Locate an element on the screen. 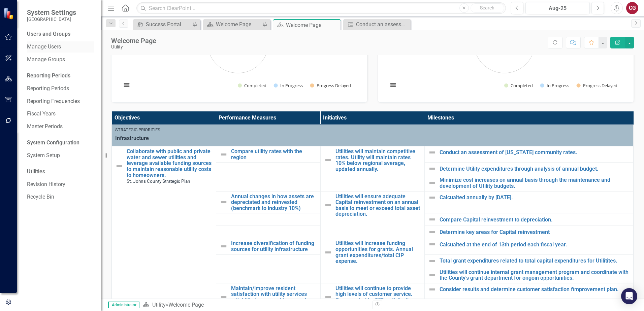  a: Increase diversification of funding sources for utility infrastructure is located at coordinates (274, 246).